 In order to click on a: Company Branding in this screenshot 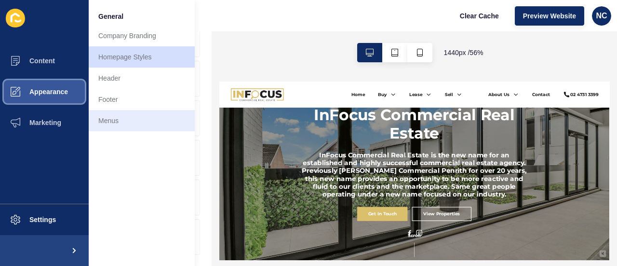, I will do `click(142, 36)`.